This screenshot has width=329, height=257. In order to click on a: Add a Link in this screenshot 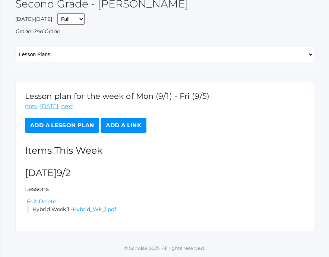, I will do `click(123, 125)`.